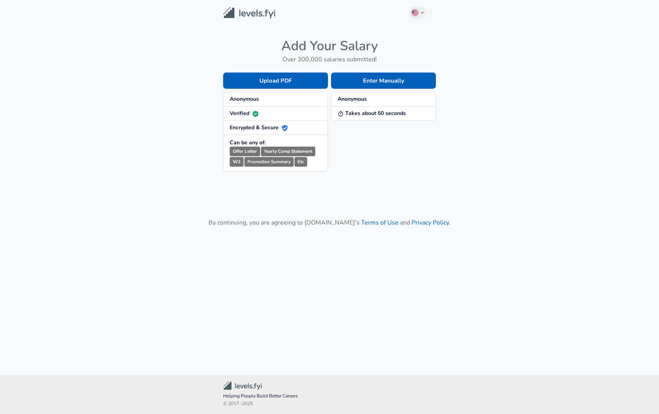 Image resolution: width=659 pixels, height=414 pixels. I want to click on button: English (US), so click(418, 13).